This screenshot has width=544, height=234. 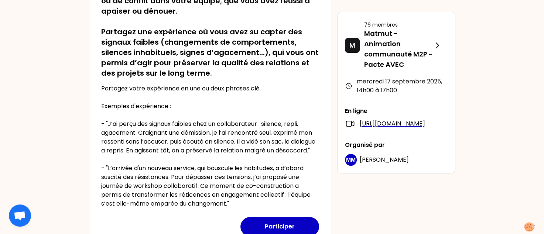 What do you see at coordinates (399, 25) in the screenshot?
I see `p: 76 membres` at bounding box center [399, 25].